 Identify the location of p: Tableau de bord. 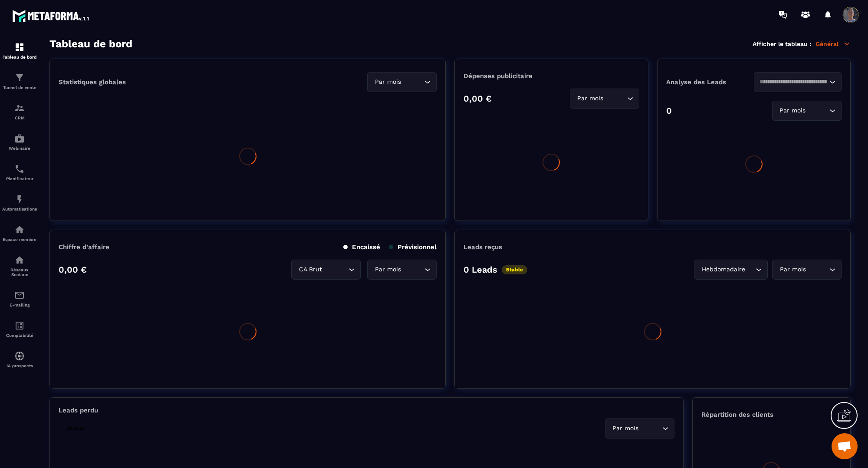
(19, 57).